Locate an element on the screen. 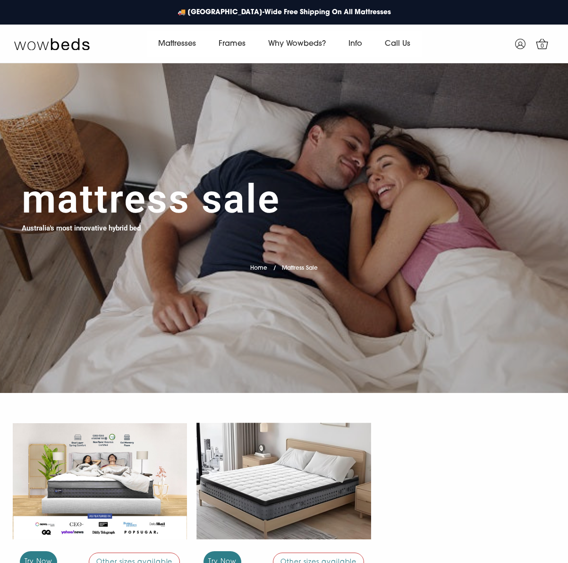  img: Wow Beds Logo is located at coordinates (52, 44).